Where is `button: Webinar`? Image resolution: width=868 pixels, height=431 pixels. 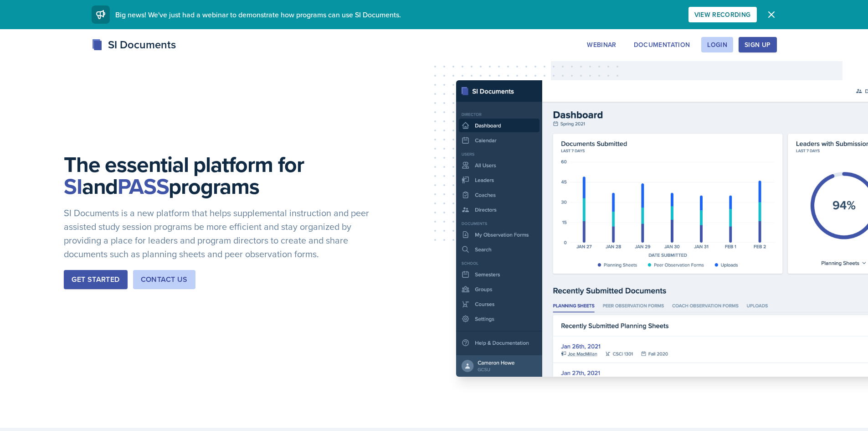 button: Webinar is located at coordinates (602, 45).